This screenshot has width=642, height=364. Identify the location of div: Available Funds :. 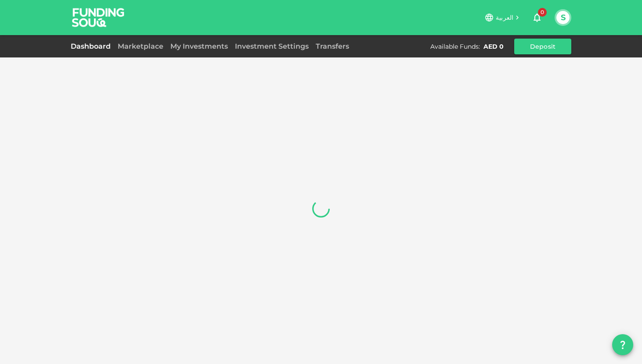
(455, 47).